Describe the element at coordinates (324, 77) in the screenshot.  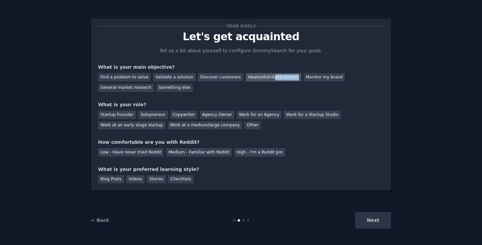
I see `div: Monitor my brand` at that location.